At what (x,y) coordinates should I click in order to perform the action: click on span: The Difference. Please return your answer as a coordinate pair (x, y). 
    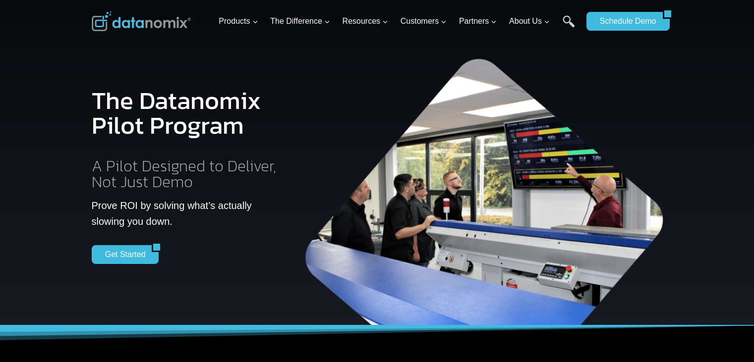
    Looking at the image, I should click on (300, 21).